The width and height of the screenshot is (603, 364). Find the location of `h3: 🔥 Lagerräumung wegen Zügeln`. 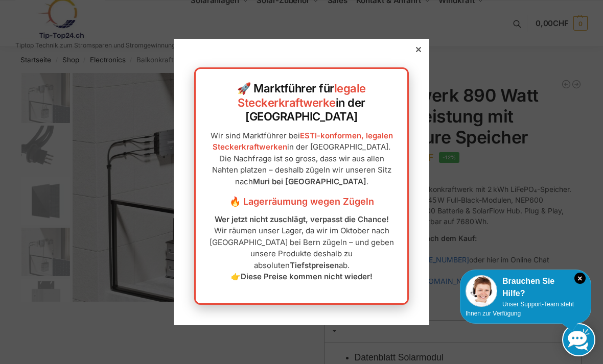

h3: 🔥 Lagerräumung wegen Zügeln is located at coordinates (301, 202).